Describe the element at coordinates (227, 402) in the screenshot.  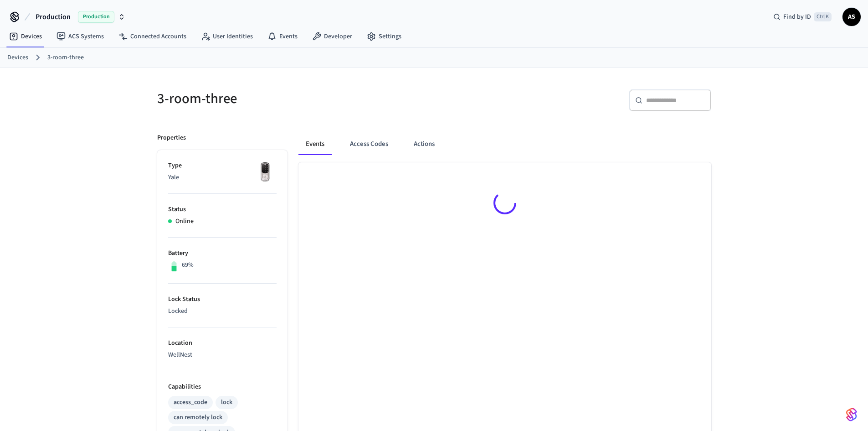
I see `div: lock` at that location.